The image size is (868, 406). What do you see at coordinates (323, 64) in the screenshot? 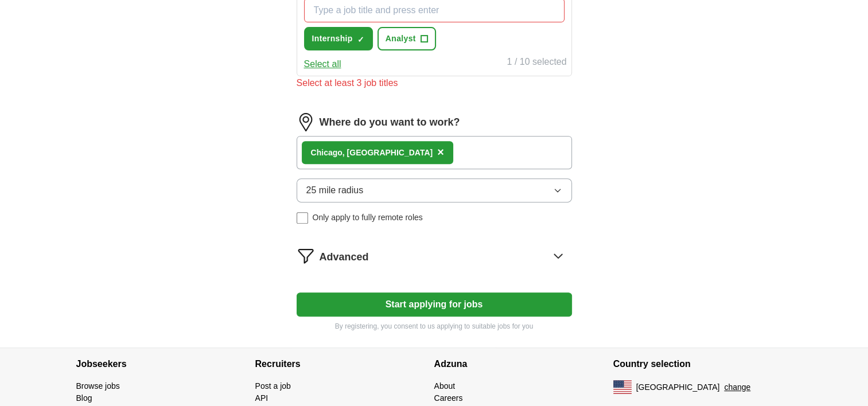
I see `button: Select all` at bounding box center [323, 64].